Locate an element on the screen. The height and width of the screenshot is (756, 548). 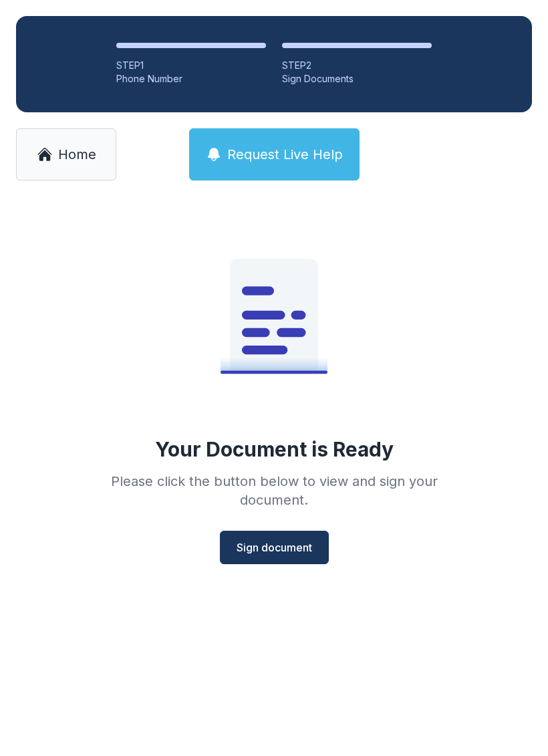
span: Home is located at coordinates (77, 154).